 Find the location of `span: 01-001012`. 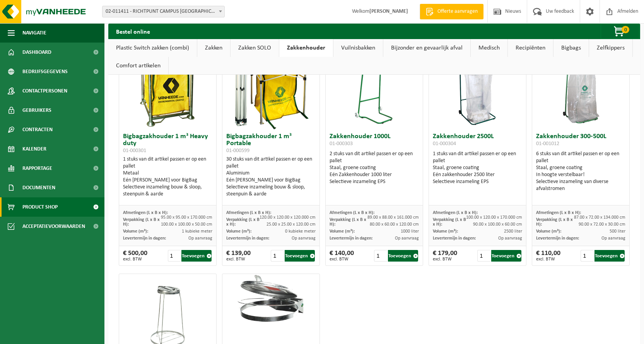

span: 01-001012 is located at coordinates (548, 144).